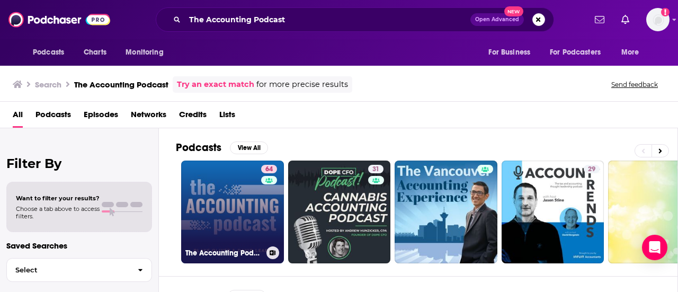 This screenshot has width=678, height=292. Describe the element at coordinates (302, 84) in the screenshot. I see `span: for more precise results` at that location.